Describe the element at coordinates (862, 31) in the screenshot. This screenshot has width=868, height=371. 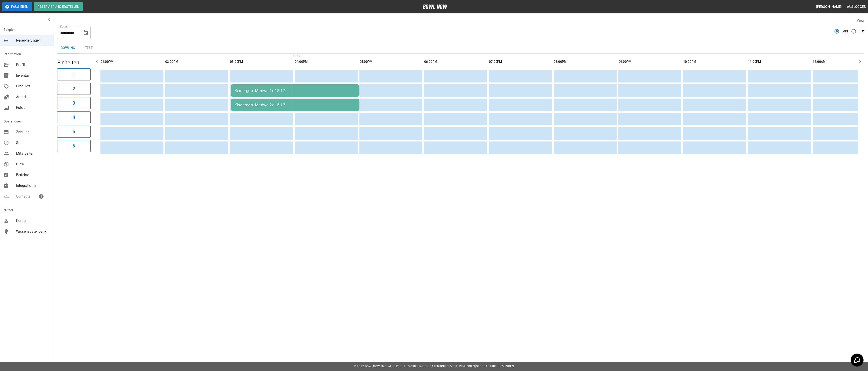
I see `span: List` at that location.